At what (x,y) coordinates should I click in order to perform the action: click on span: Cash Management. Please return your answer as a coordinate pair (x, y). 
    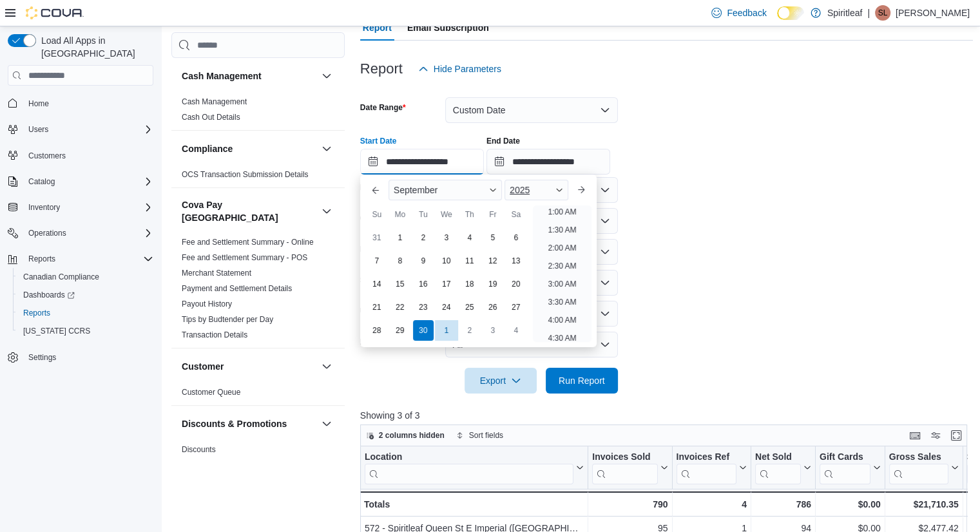
    Looking at the image, I should click on (214, 102).